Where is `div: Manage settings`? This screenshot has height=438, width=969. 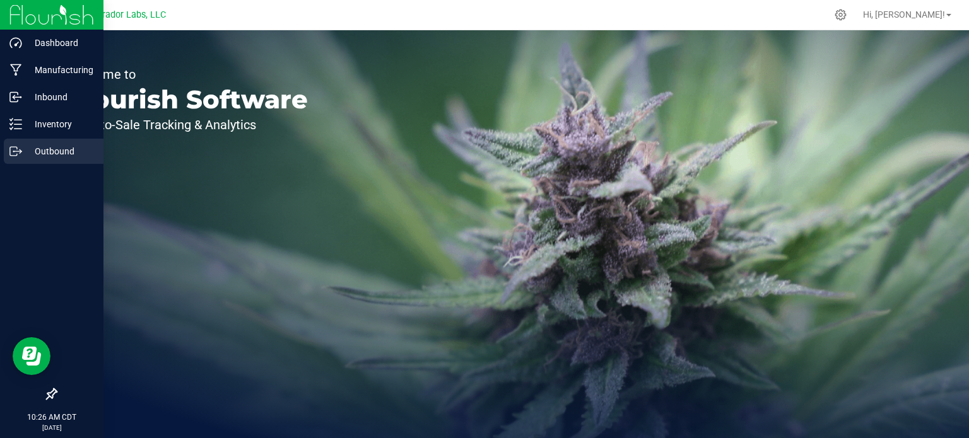 div: Manage settings is located at coordinates (840, 15).